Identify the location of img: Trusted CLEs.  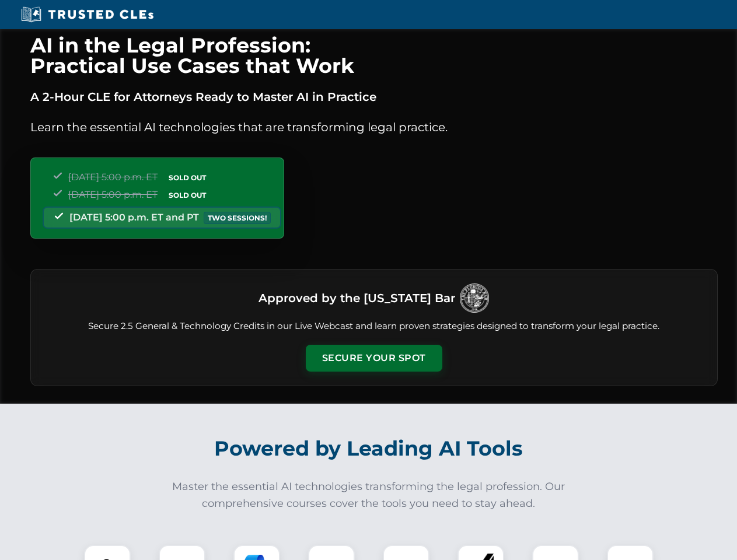
(87, 14).